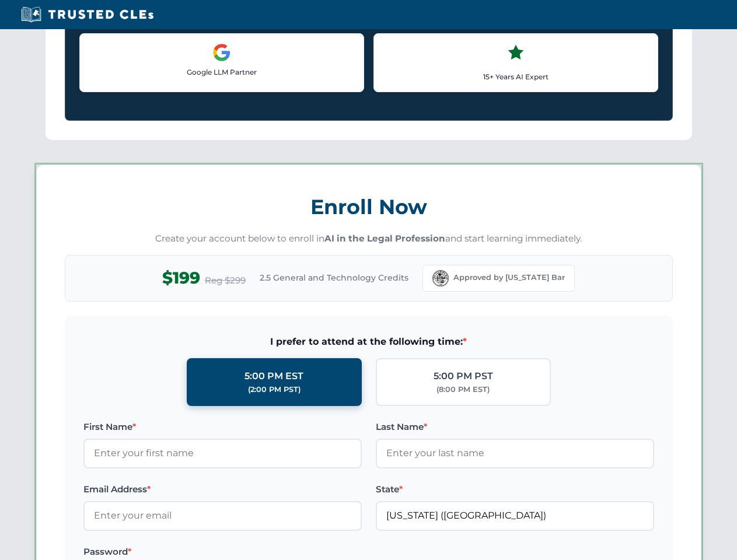  What do you see at coordinates (440, 278) in the screenshot?
I see `img: Florida Bar` at bounding box center [440, 278].